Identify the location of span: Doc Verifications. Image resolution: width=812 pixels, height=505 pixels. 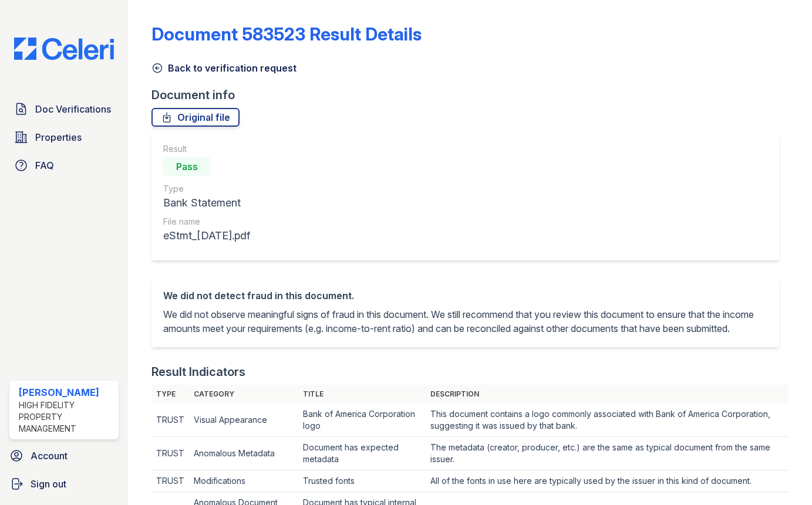
(73, 109).